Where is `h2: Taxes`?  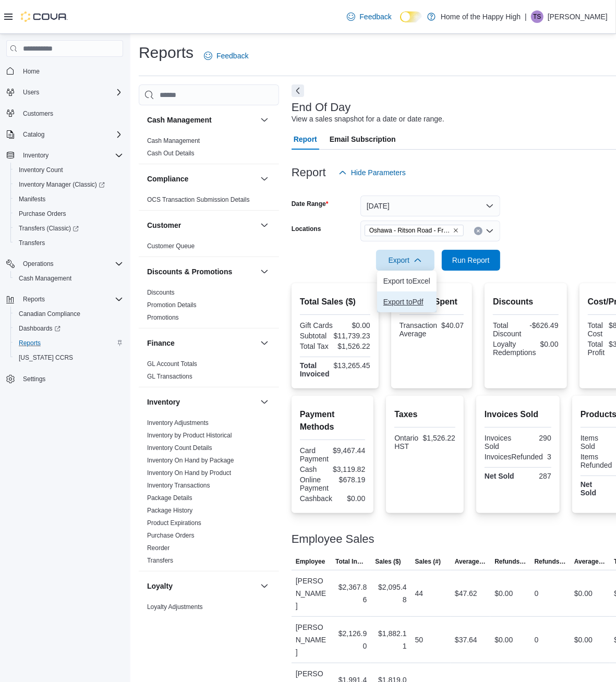 h2: Taxes is located at coordinates (425, 415).